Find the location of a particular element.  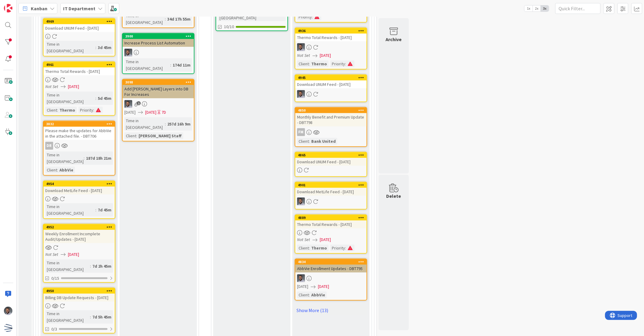

i: Not Set is located at coordinates (52, 87).